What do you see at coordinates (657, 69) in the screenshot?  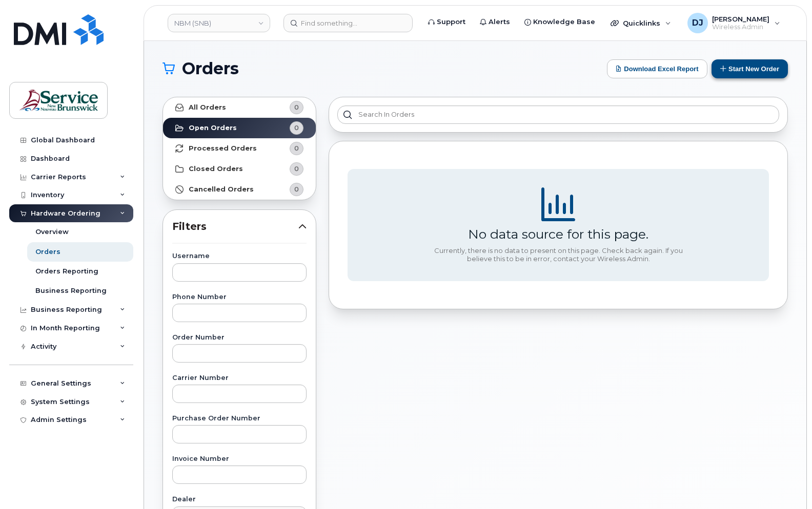 I see `a: Download Excel Report` at bounding box center [657, 69].